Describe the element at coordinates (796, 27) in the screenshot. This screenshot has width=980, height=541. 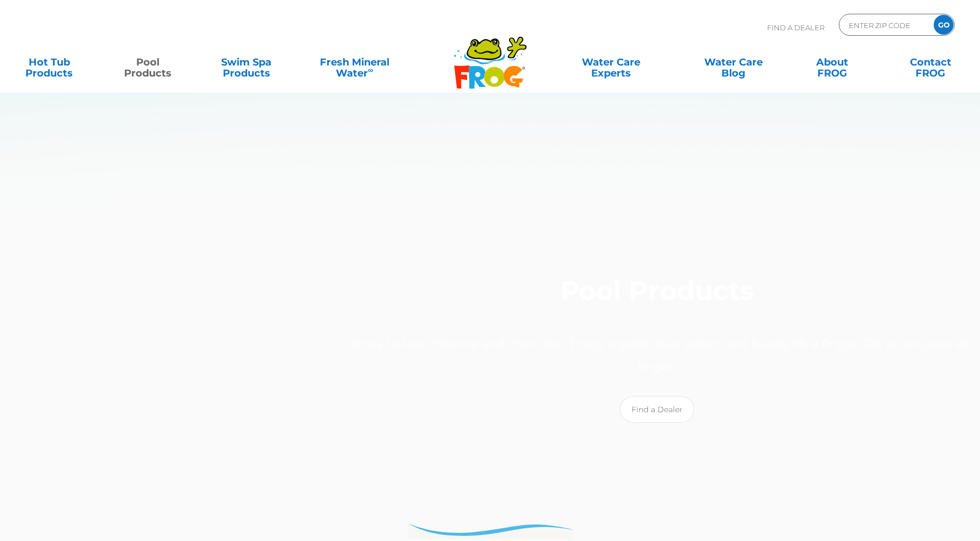
I see `p: Find A Dealer` at that location.